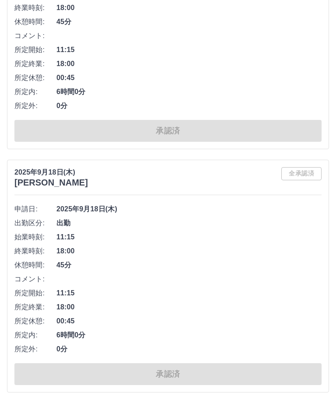 The image size is (336, 403). Describe the element at coordinates (189, 209) in the screenshot. I see `span: 2025年9月18日(木)` at that location.